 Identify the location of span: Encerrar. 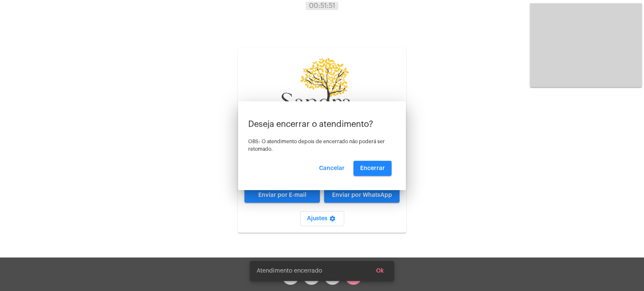
(372, 168).